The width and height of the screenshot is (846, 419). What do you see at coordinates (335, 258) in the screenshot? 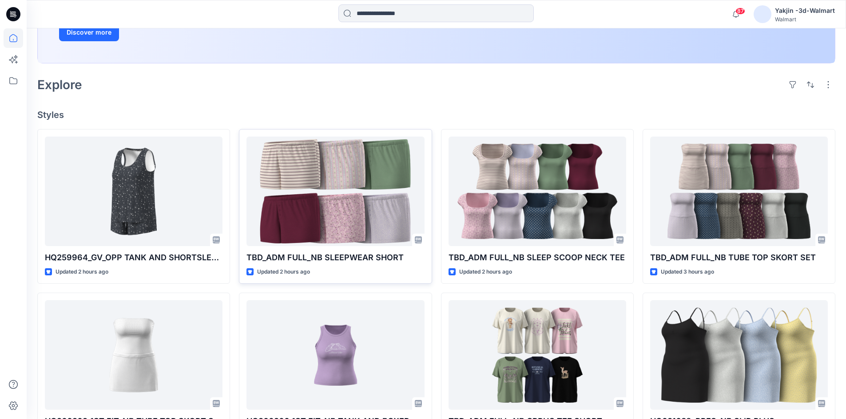
I see `p: TBD_ADM FULL_NB SLEEPWEAR SHORT` at bounding box center [335, 258].